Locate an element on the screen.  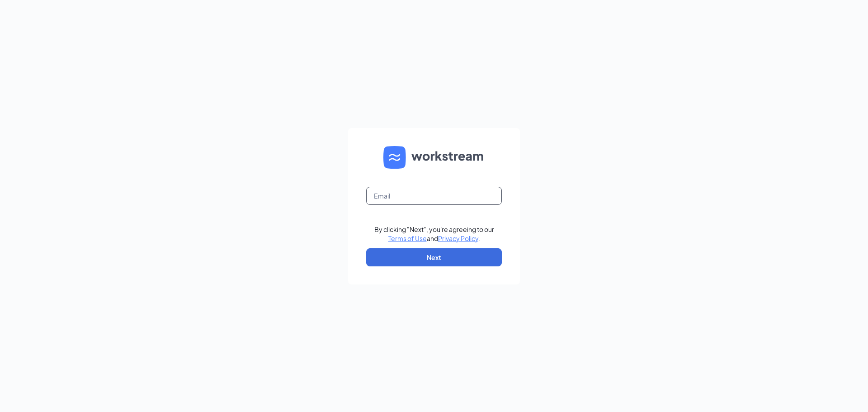
button: Next is located at coordinates (434, 257).